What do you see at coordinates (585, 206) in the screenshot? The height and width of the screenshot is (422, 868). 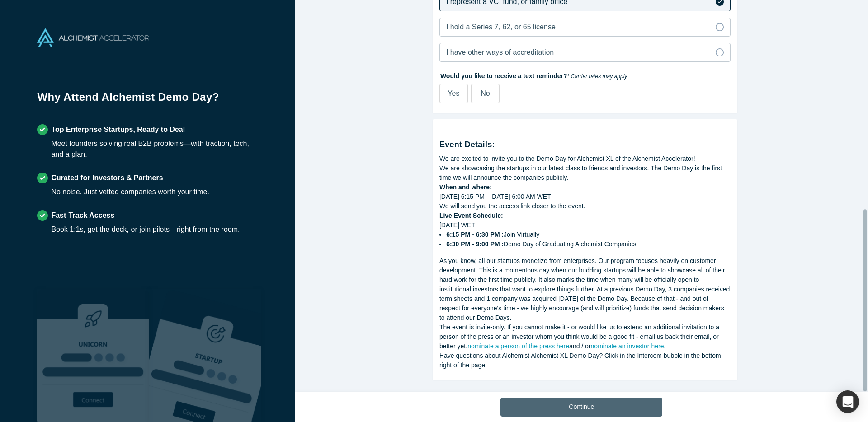 I see `div: We will send you the access link closer to the event.` at bounding box center [585, 206].